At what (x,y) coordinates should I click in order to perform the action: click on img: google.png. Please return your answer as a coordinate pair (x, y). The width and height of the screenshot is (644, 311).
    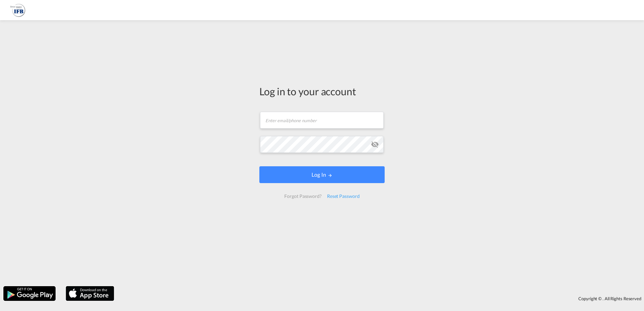
    Looking at the image, I should click on (29, 294).